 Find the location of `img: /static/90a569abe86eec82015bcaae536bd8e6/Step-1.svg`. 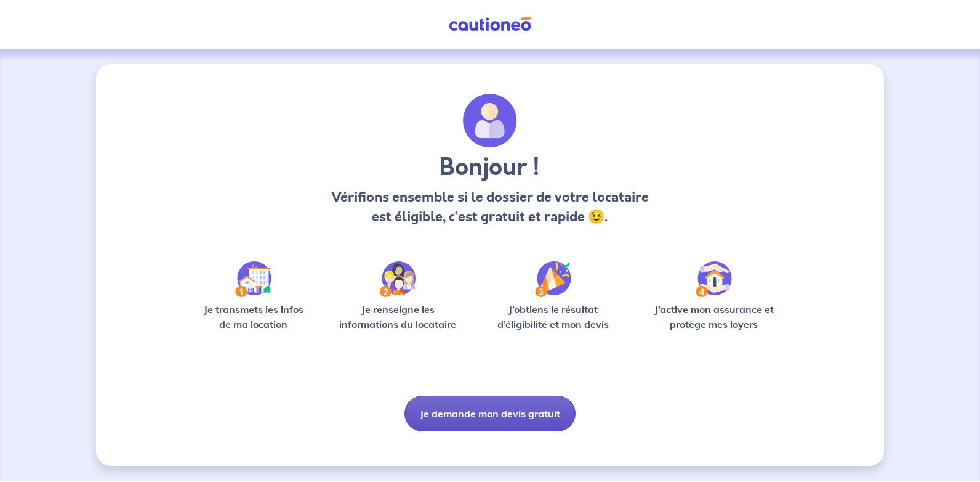

img: /static/90a569abe86eec82015bcaae536bd8e6/Step-1.svg is located at coordinates (253, 279).